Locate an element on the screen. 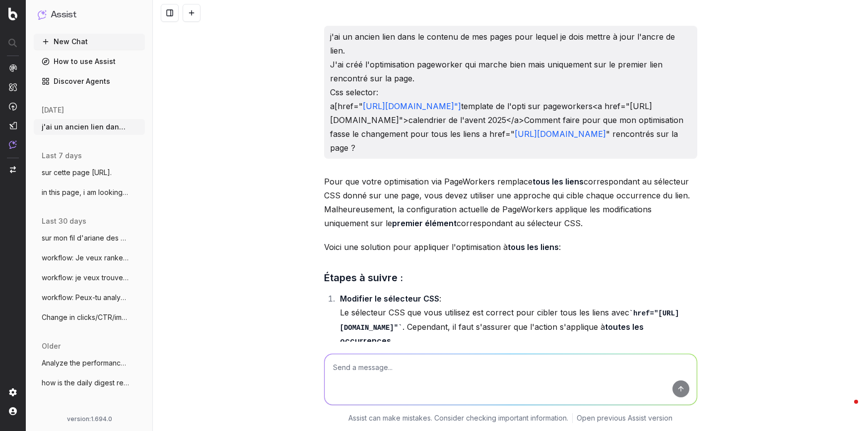  a: Open previous Assist version is located at coordinates (624, 418).